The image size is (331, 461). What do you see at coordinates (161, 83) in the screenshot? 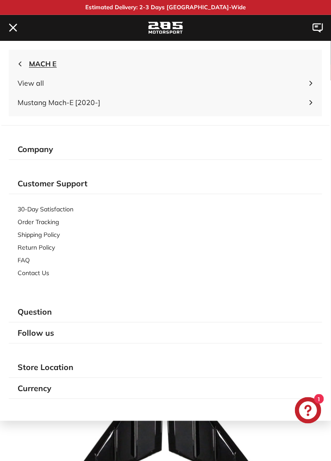
I see `span: View all` at bounding box center [161, 83].